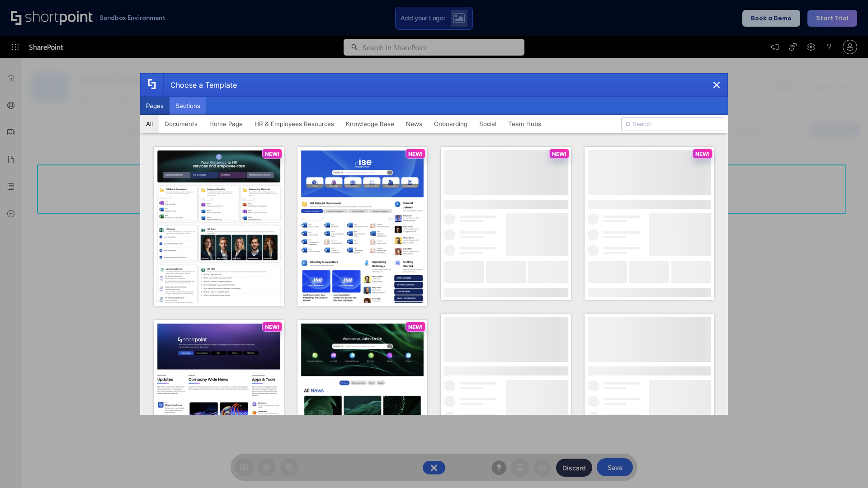 The height and width of the screenshot is (488, 868). Describe the element at coordinates (414, 124) in the screenshot. I see `button: News` at that location.